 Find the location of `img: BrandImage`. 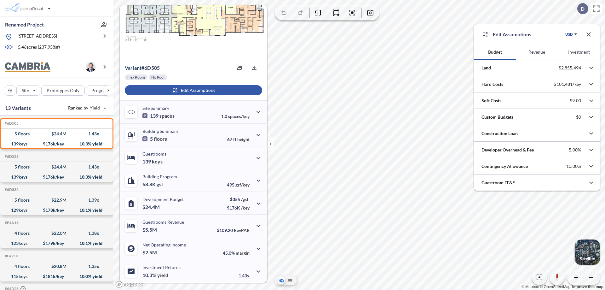

img: BrandImage is located at coordinates (28, 67).